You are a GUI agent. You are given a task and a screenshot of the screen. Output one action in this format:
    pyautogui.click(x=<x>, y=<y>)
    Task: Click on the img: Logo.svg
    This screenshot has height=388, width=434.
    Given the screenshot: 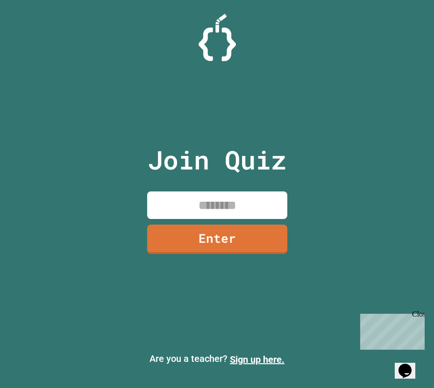 What is the action you would take?
    pyautogui.click(x=217, y=37)
    